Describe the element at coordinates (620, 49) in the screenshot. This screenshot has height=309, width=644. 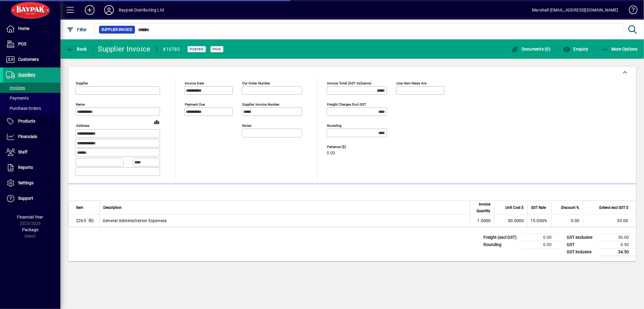
I see `button: More Options` at that location.